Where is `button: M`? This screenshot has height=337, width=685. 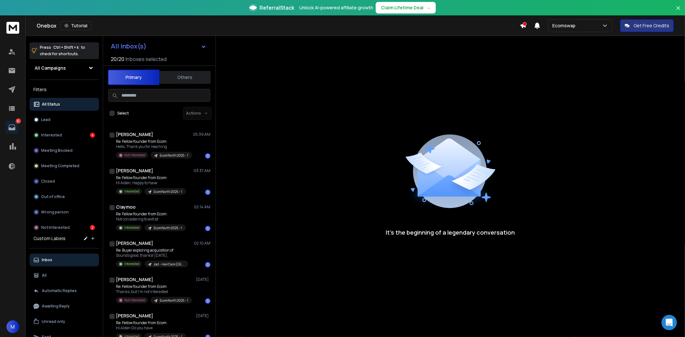
button: M is located at coordinates (13, 327).